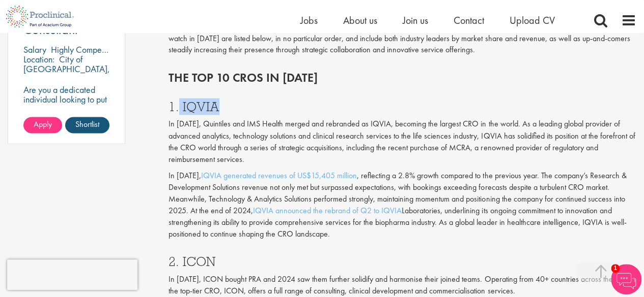 The height and width of the screenshot is (297, 644). I want to click on a: Apply, so click(43, 125).